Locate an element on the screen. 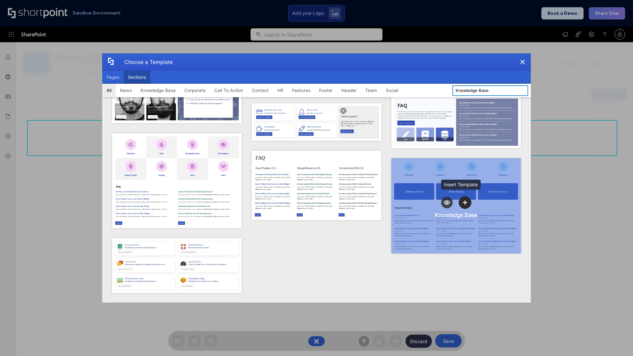  button: Social is located at coordinates (392, 90).